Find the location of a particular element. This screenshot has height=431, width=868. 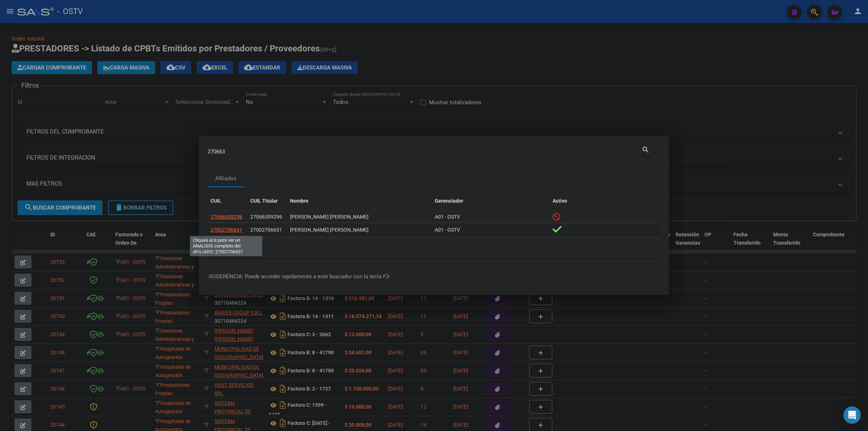

div: Open Intercom Messenger is located at coordinates (852, 415).